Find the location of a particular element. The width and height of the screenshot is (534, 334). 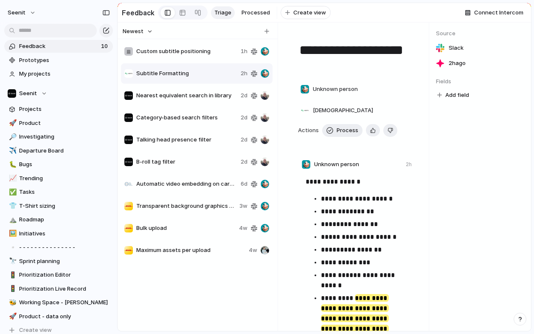

div: 🚀Product is located at coordinates (59, 123).